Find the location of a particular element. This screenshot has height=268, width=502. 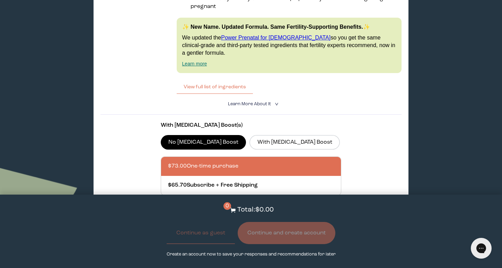

span: 0 is located at coordinates (227, 206).